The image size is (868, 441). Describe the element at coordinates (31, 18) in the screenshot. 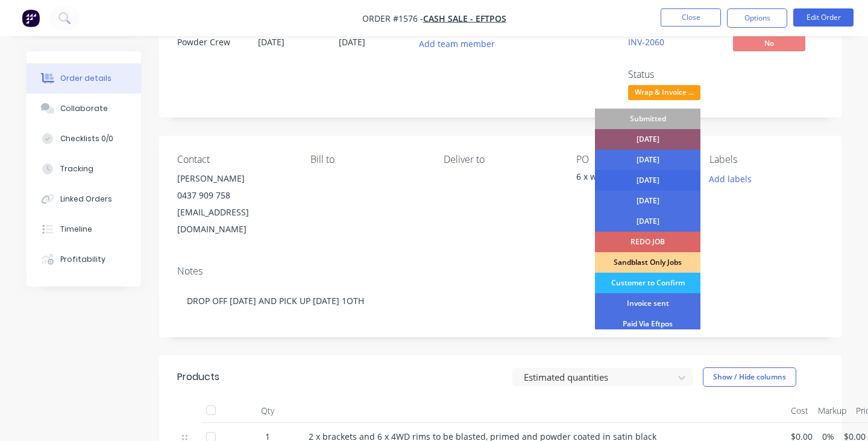

I see `img: Factory` at that location.